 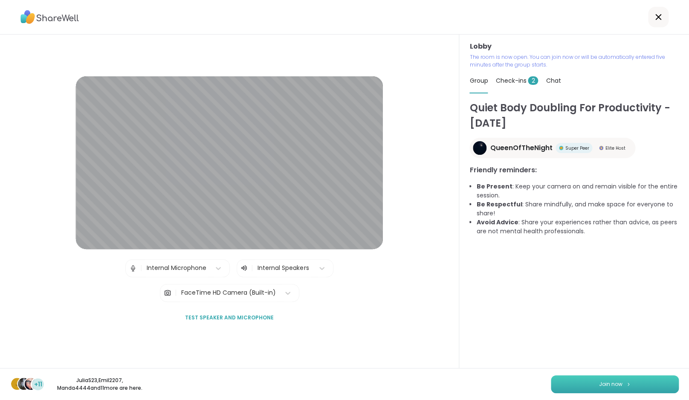 I want to click on img: Emil2207, so click(x=24, y=384).